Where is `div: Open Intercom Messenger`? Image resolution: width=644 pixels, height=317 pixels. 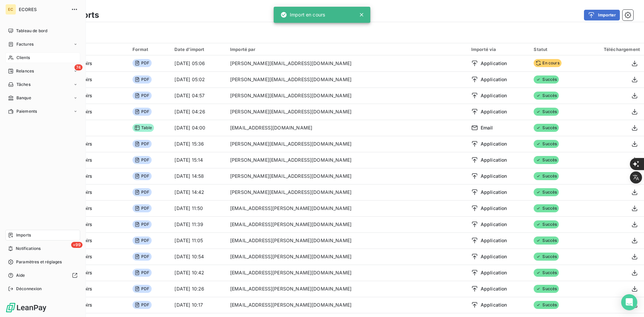 div: Open Intercom Messenger is located at coordinates (629, 302).